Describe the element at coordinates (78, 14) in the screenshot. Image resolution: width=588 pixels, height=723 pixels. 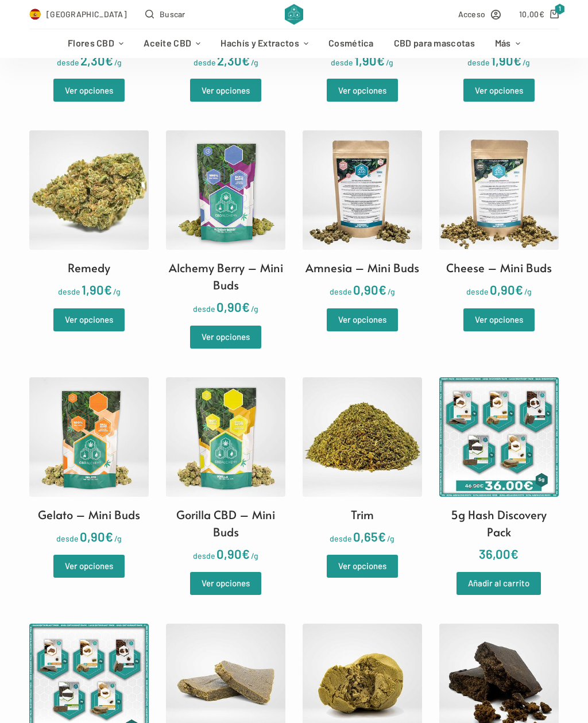
I see `a: Select Country` at that location.